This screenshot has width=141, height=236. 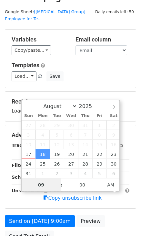 I want to click on span: July 31, 2025, so click(x=85, y=125).